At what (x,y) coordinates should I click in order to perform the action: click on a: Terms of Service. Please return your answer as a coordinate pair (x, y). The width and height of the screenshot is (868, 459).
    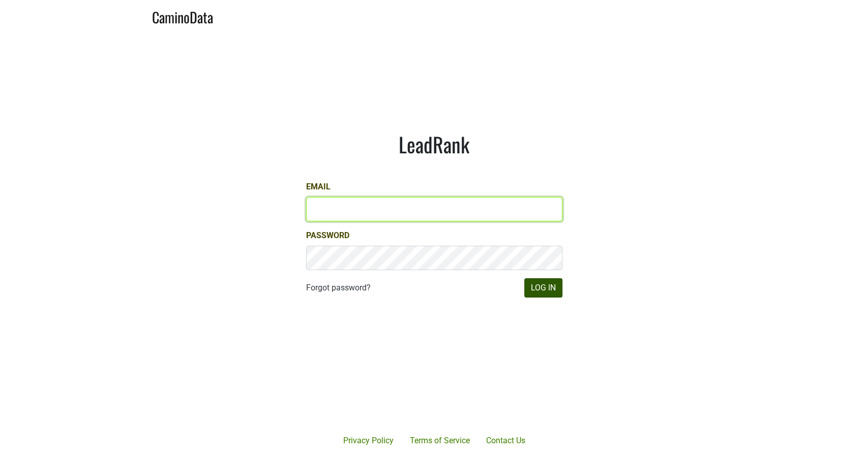
    Looking at the image, I should click on (440, 441).